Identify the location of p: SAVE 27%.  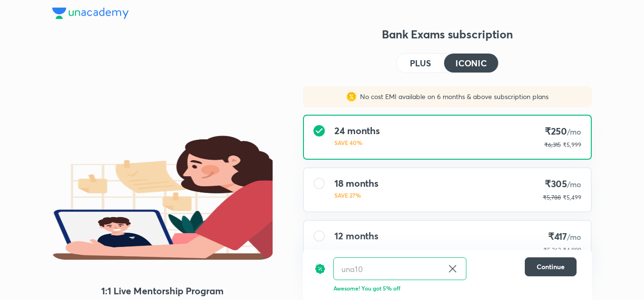
(356, 195).